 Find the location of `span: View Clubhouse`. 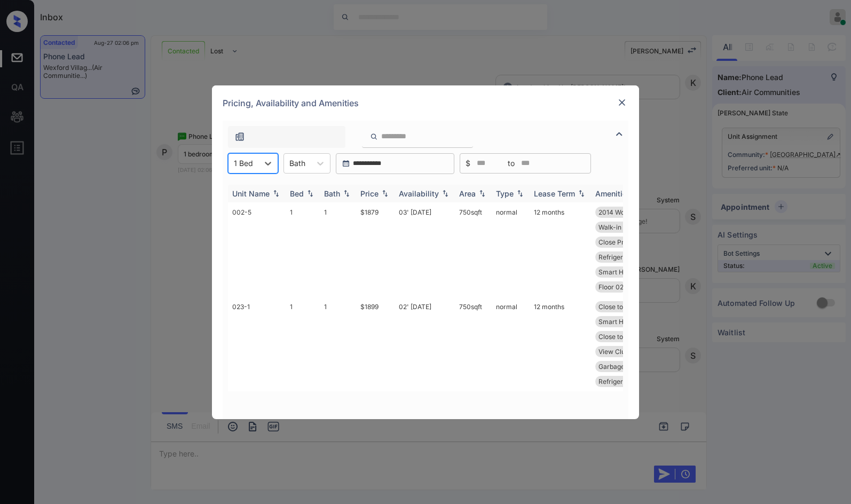

span: View Clubhouse is located at coordinates (623, 351).